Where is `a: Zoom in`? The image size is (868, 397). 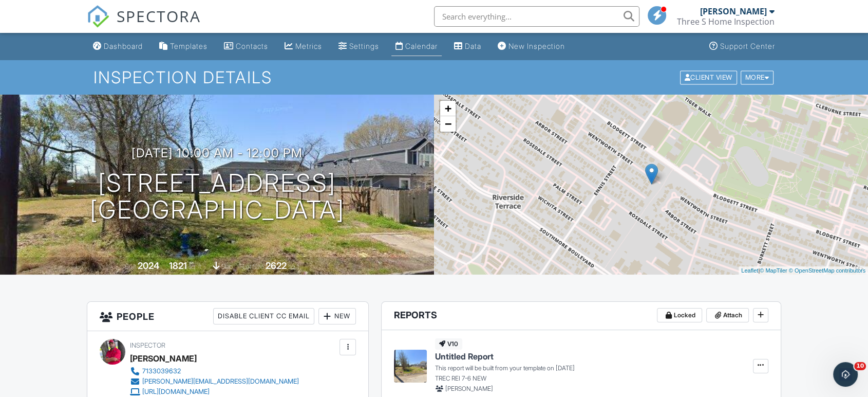 a: Zoom in is located at coordinates (448, 108).